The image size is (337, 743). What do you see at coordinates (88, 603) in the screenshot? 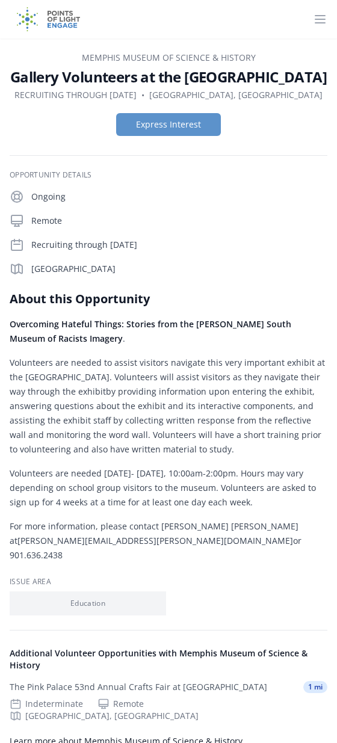
I see `li: Education` at bounding box center [88, 603].